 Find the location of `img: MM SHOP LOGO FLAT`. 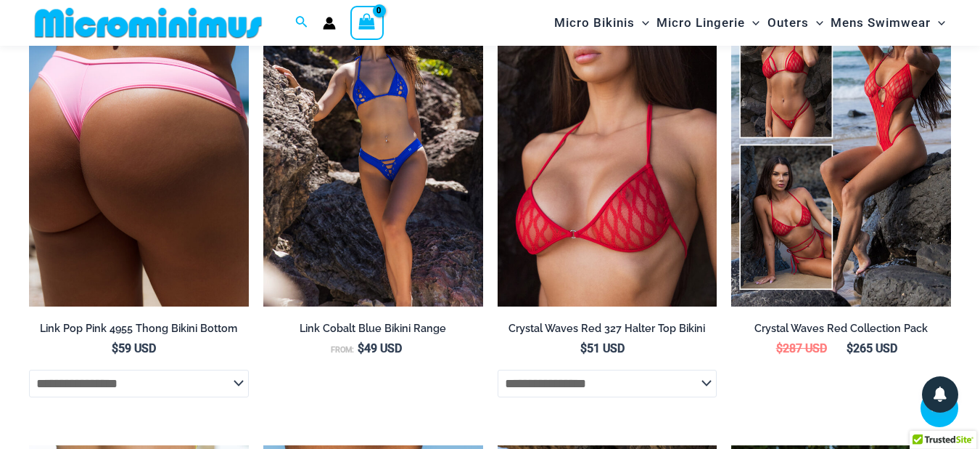

img: MM SHOP LOGO FLAT is located at coordinates (148, 23).